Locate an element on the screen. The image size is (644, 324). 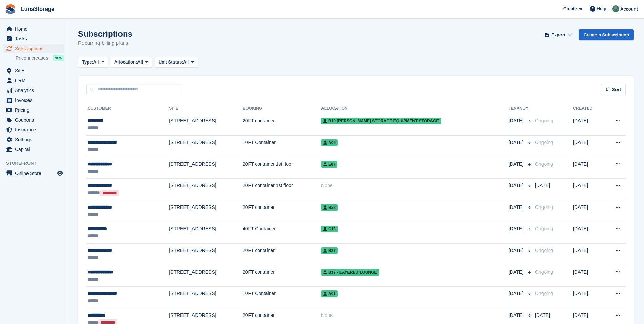
button: Allocation: All is located at coordinates (132, 62).